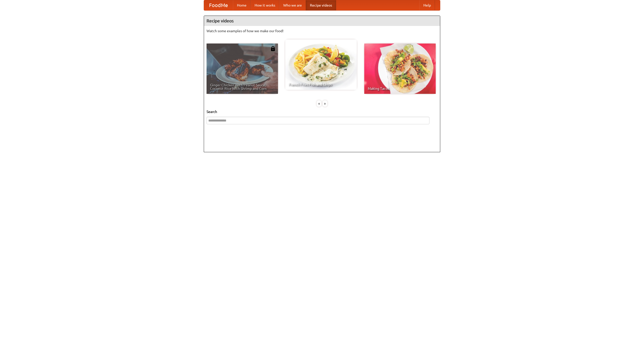 The image size is (644, 356). Describe the element at coordinates (321, 64) in the screenshot. I see `a: French Fries Fish and Chips` at that location.